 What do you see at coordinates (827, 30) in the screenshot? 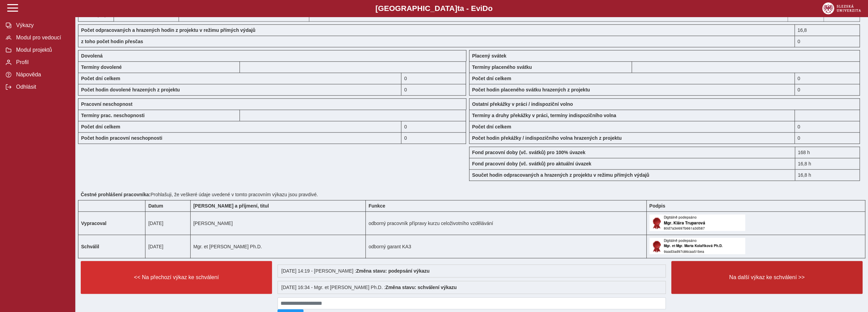
I see `div: 16,8` at bounding box center [827, 30].